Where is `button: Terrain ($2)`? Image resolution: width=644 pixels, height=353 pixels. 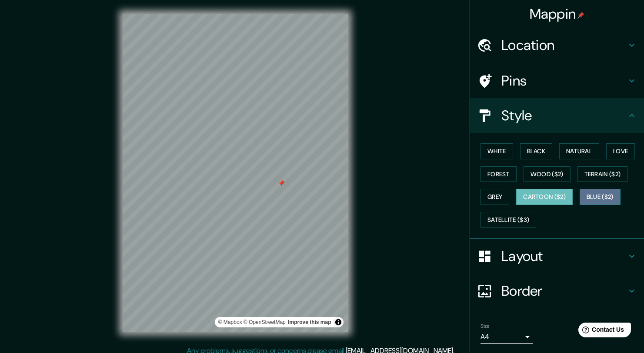 button: Terrain ($2) is located at coordinates (602, 174).